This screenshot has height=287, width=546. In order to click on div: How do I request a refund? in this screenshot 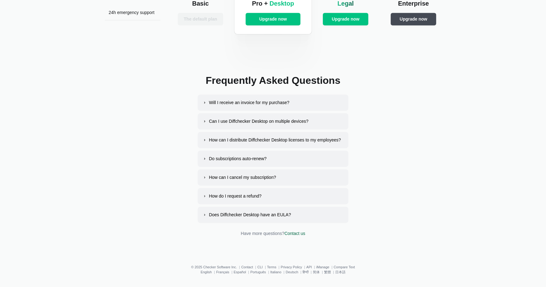, I will do `click(235, 196)`.